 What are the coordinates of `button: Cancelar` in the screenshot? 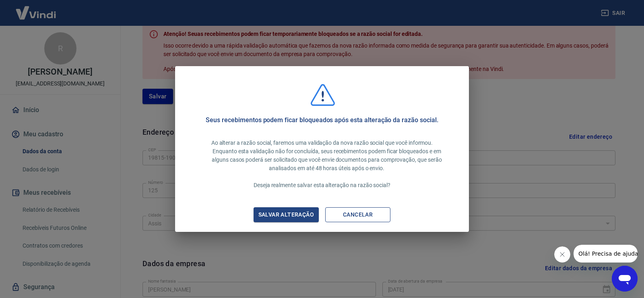 It's located at (358, 215).